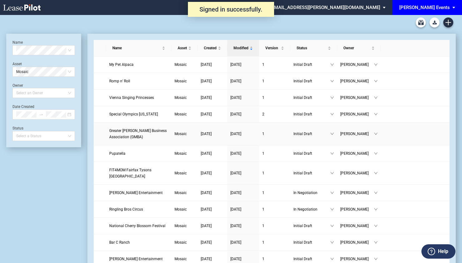  What do you see at coordinates (438, 251) in the screenshot?
I see `button: Help` at bounding box center [438, 251].